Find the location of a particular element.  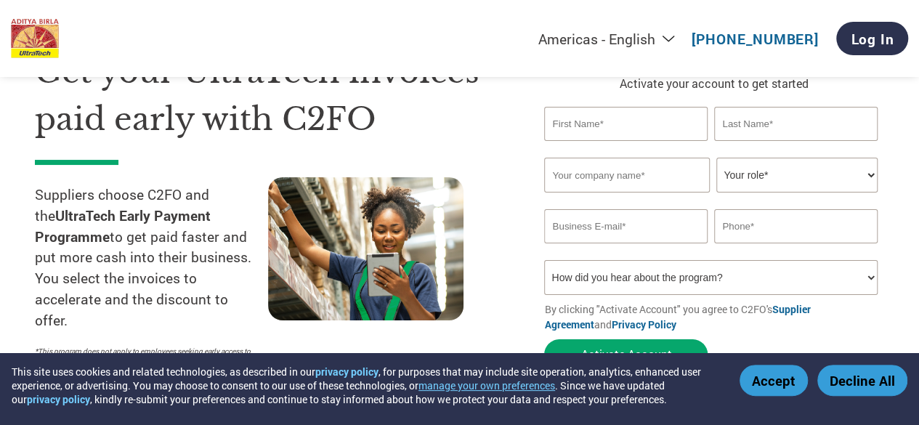

input: Invalid Email format is located at coordinates (626, 226).